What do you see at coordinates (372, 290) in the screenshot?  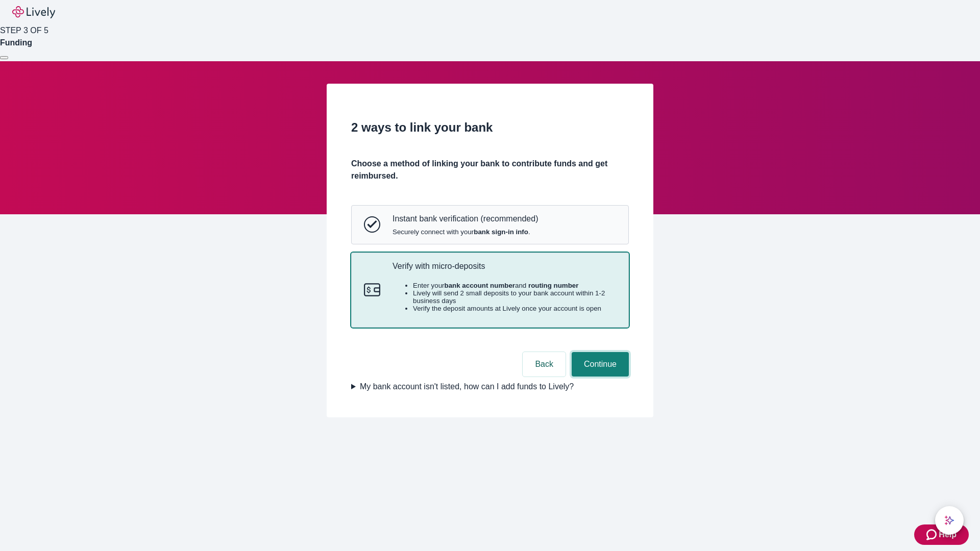 I see `svg: Micro-deposits` at bounding box center [372, 290].